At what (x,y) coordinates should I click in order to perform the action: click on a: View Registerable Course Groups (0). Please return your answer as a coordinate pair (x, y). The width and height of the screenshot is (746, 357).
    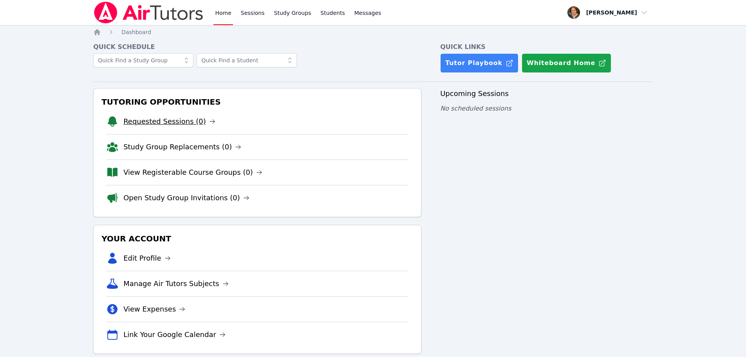
    Looking at the image, I should click on (193, 172).